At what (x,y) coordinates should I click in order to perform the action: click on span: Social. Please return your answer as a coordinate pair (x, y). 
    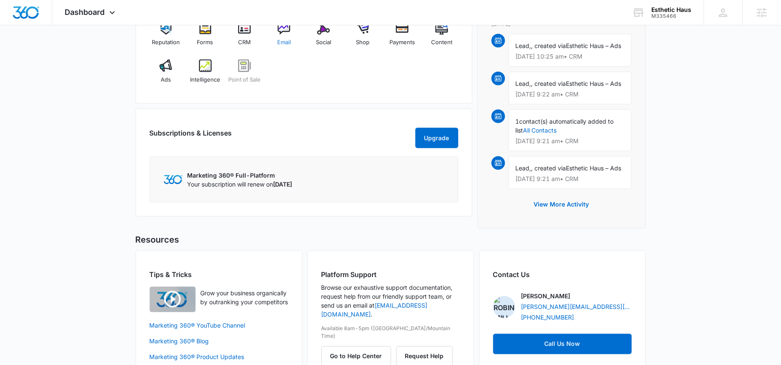
    Looking at the image, I should click on (323, 42).